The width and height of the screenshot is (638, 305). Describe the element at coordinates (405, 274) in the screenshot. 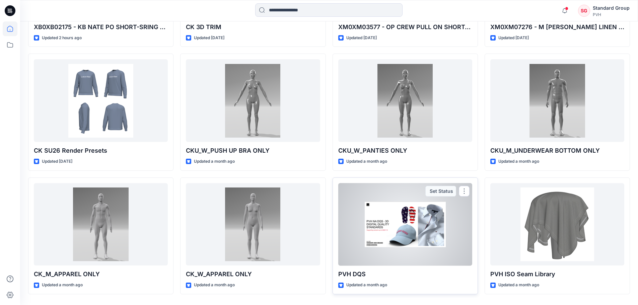

I see `p: PVH DQS` at that location.